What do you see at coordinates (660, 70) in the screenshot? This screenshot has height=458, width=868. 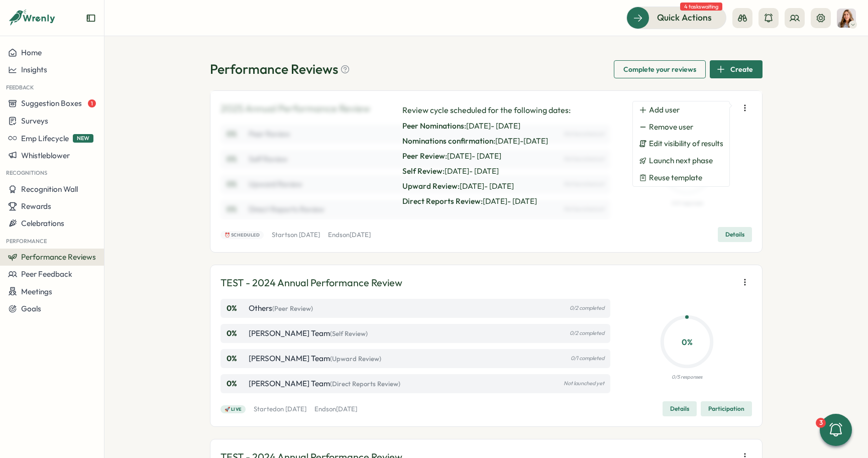 I see `span: Complete your reviews` at bounding box center [660, 70].